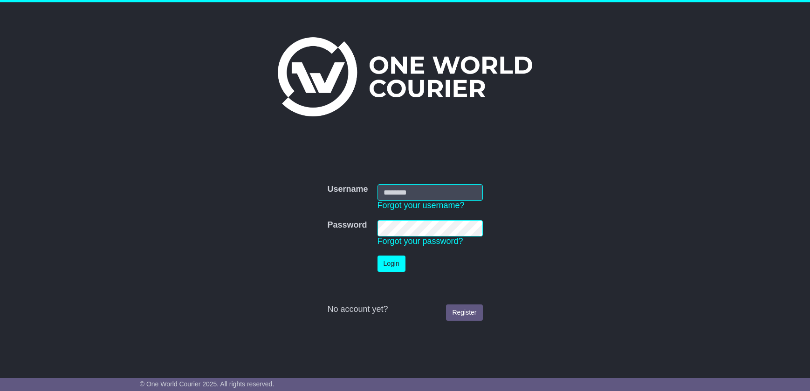 This screenshot has width=810, height=391. Describe the element at coordinates (207, 384) in the screenshot. I see `span: © One World Courier 2025. All rights reserved.` at that location.